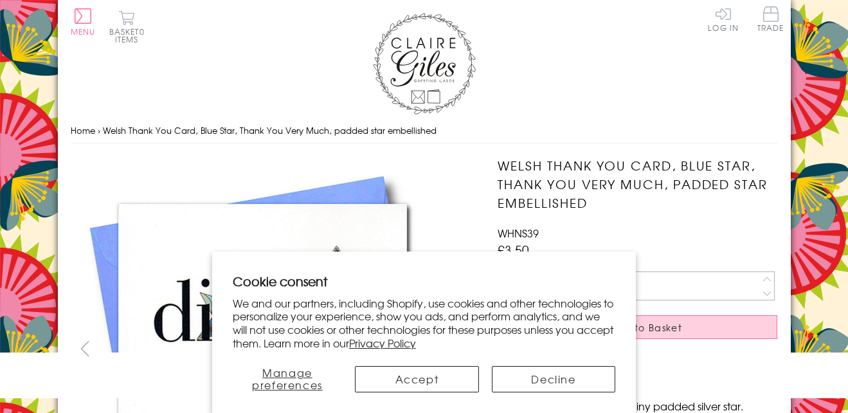  What do you see at coordinates (770, 19) in the screenshot?
I see `span: Trade` at bounding box center [770, 19].